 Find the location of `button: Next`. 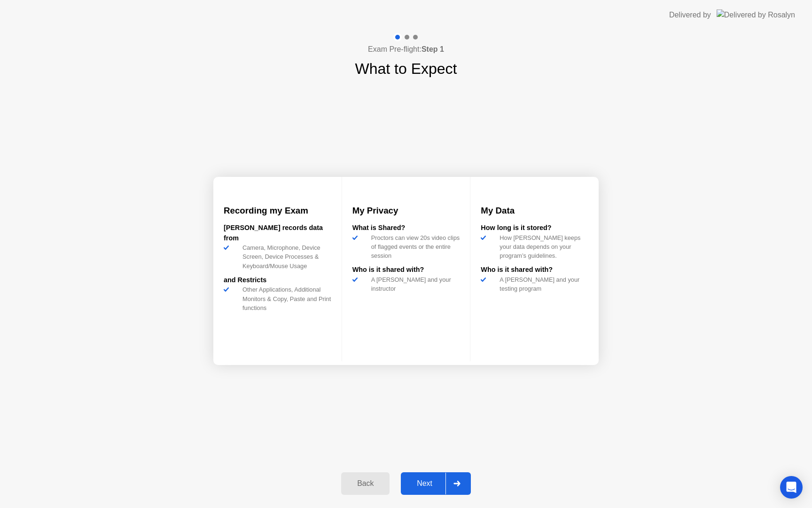

button: Next is located at coordinates (436, 483).